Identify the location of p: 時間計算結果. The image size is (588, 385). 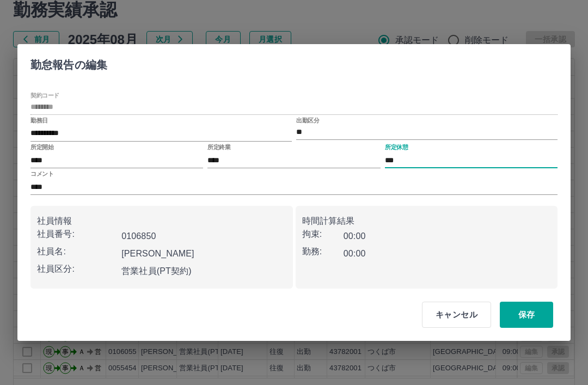
(427, 221).